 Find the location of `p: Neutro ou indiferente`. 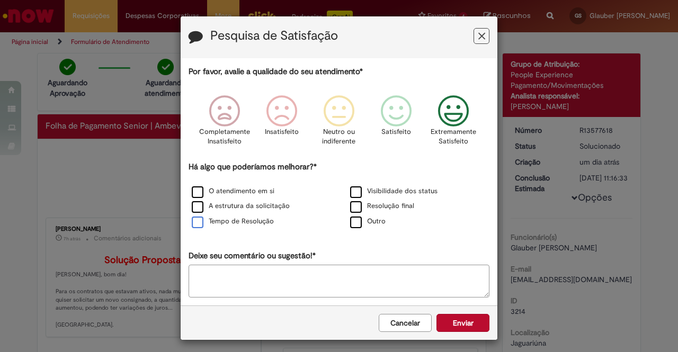

p: Neutro ou indiferente is located at coordinates (339, 137).